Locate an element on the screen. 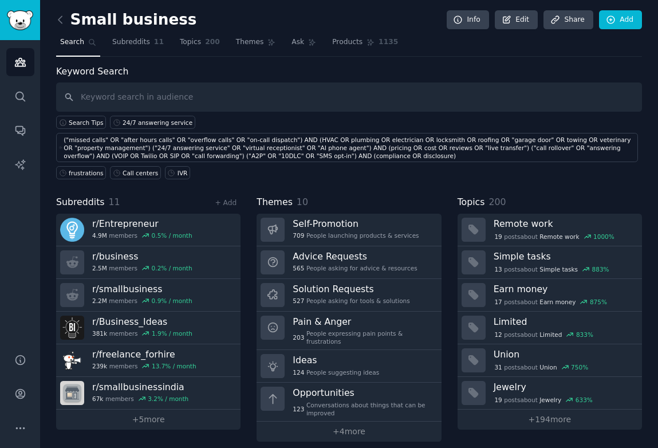 The width and height of the screenshot is (658, 448). div: 1000 % is located at coordinates (604, 237).